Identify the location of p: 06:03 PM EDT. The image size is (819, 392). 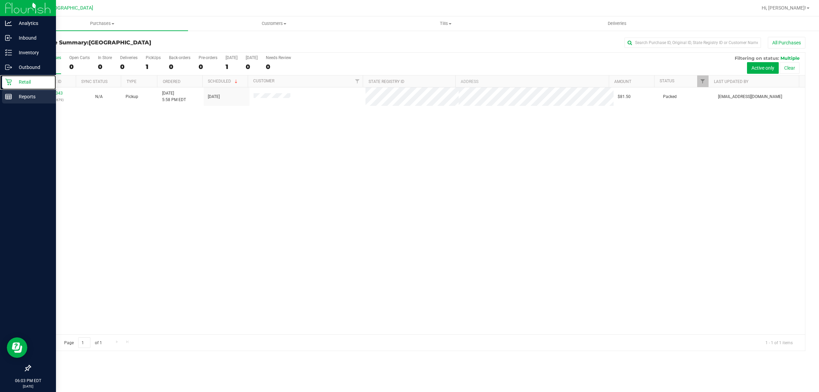
(28, 380).